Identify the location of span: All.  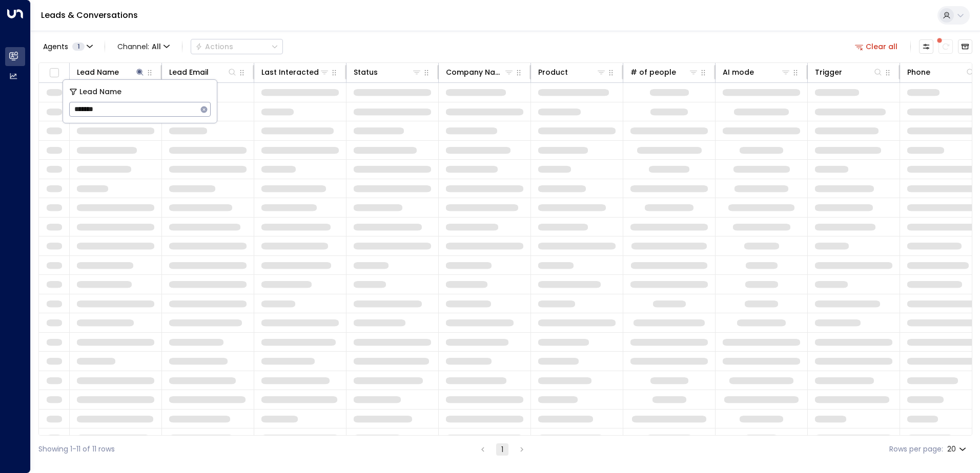
(156, 46).